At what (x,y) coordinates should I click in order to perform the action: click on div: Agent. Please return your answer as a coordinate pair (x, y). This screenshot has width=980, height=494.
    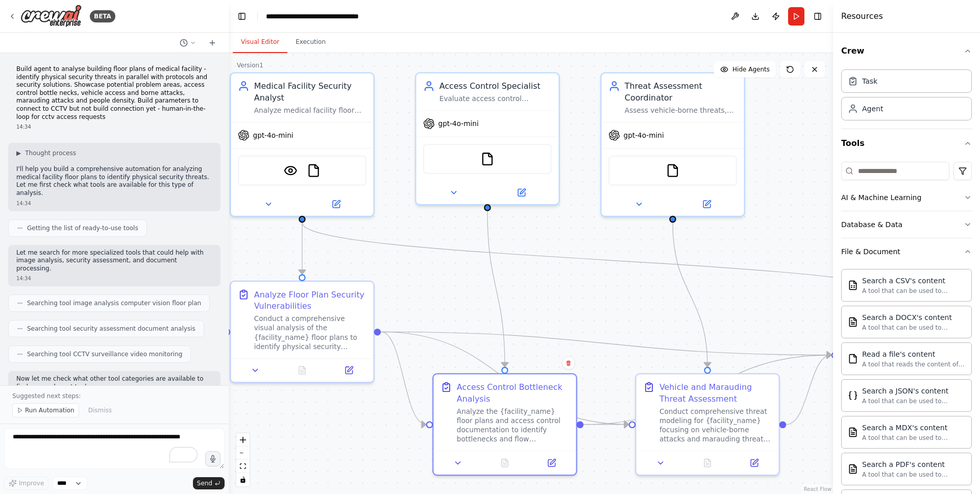
    Looking at the image, I should click on (872, 109).